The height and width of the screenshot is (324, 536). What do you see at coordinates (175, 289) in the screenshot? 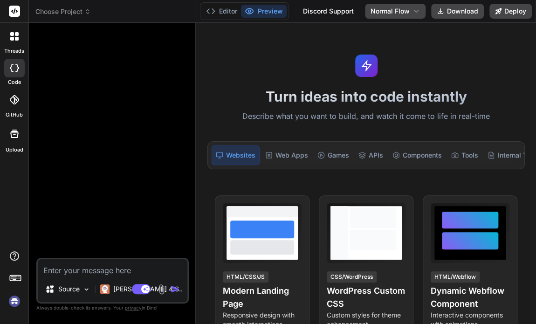
I see `img: icon` at bounding box center [175, 289].